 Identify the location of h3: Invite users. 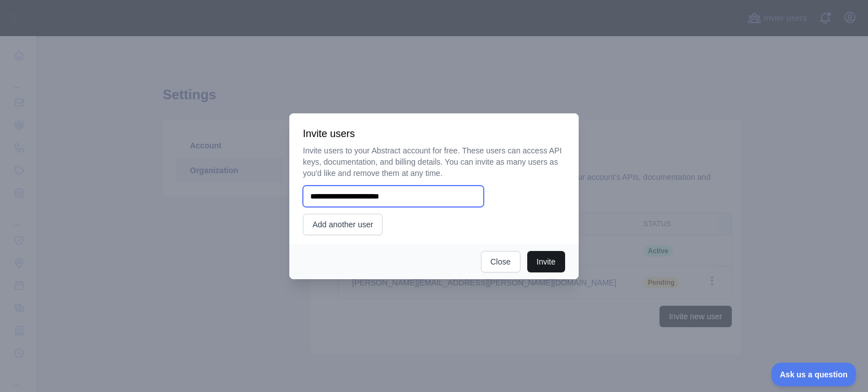
(434, 134).